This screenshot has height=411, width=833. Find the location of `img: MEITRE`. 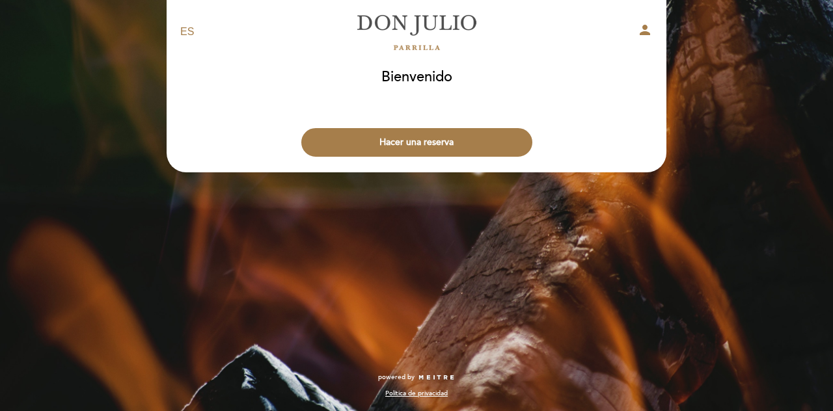

img: MEITRE is located at coordinates (436, 378).